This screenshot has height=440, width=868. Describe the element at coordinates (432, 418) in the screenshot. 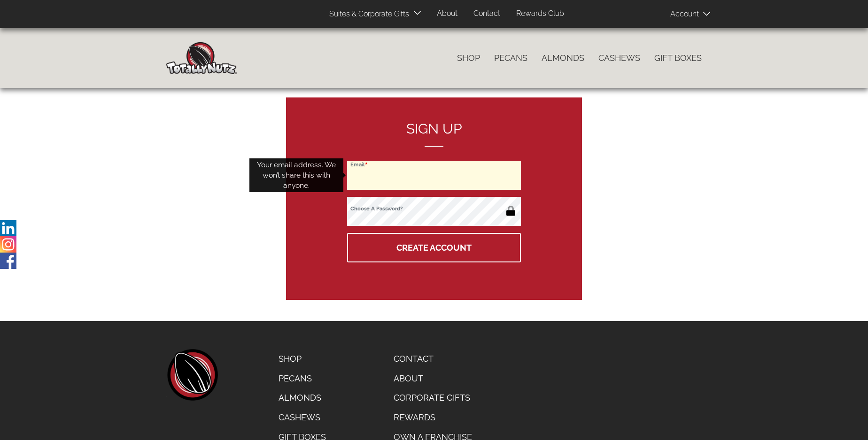

I see `a: Rewards` at that location.